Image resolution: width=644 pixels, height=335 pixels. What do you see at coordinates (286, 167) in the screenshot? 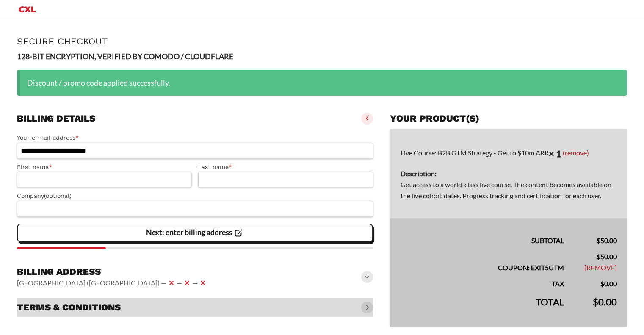
I see `label: Last name` at bounding box center [286, 167].